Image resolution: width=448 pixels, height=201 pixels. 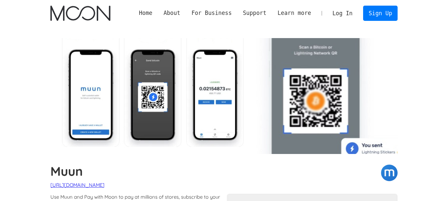 I want to click on a: Home, so click(x=146, y=13).